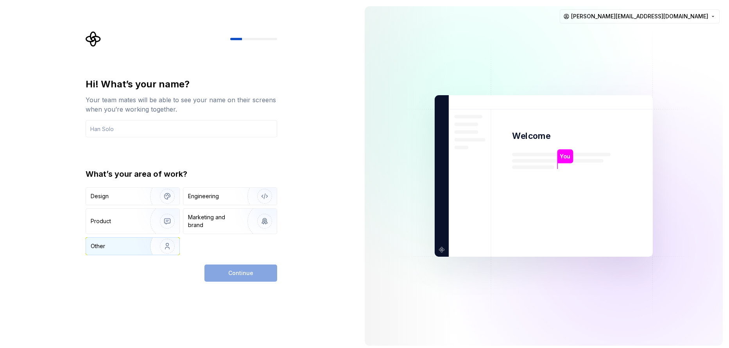 The height and width of the screenshot is (348, 729). I want to click on p: Welcome, so click(531, 136).